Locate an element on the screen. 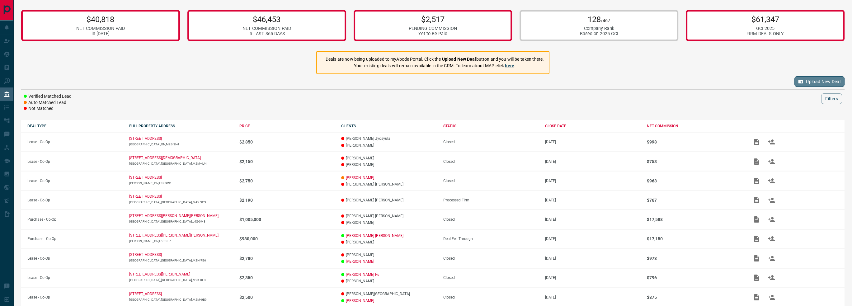 This screenshot has height=306, width=852. div: STATUS is located at coordinates (491, 126).